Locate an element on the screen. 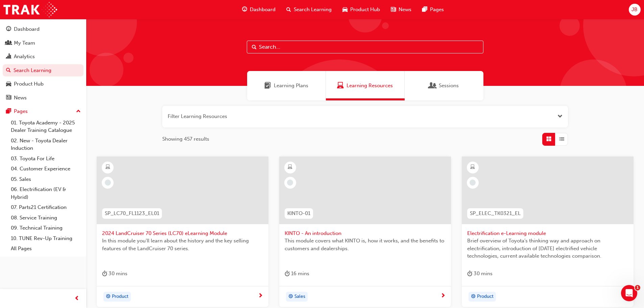  a: Product Hub is located at coordinates (43, 84).